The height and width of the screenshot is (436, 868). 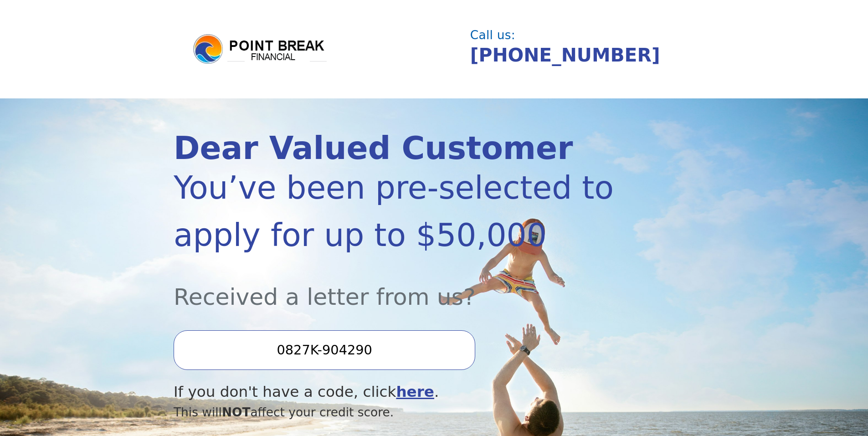 I want to click on div: Call us:, so click(x=578, y=35).